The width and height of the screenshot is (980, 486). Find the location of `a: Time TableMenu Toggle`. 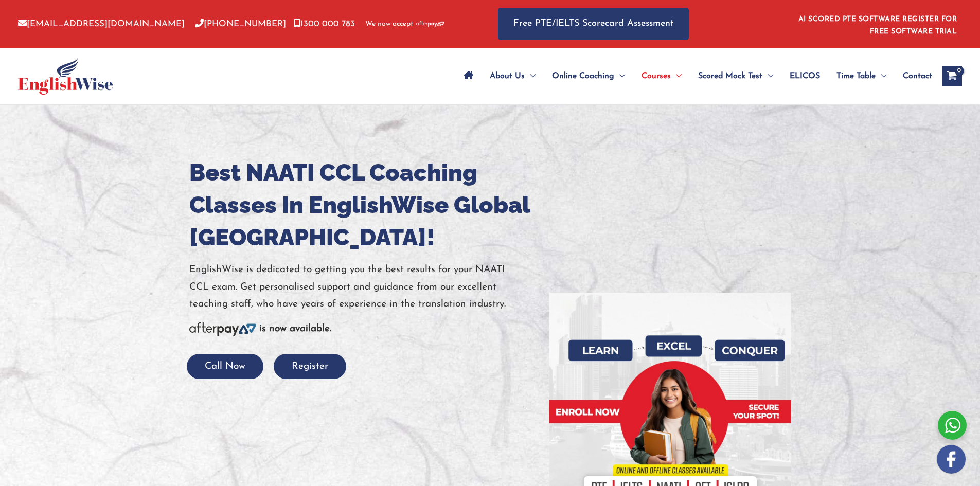

a: Time TableMenu Toggle is located at coordinates (861, 76).